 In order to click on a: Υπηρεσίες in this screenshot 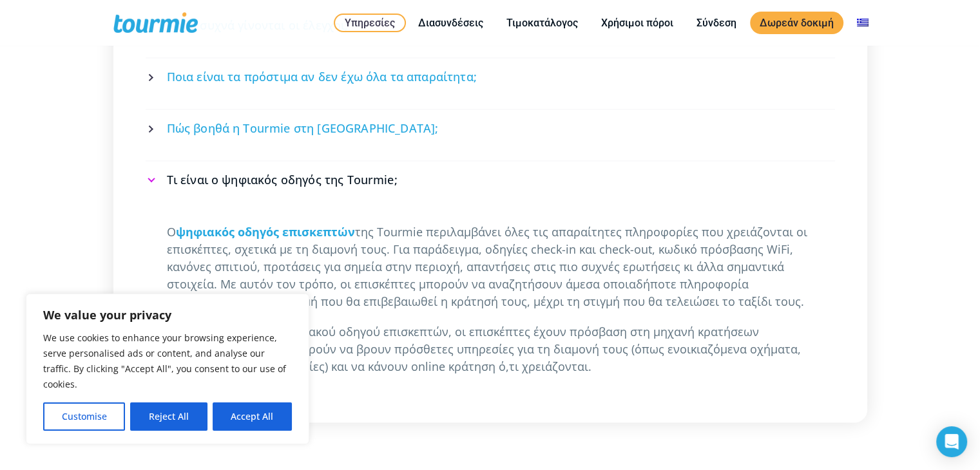, I will do `click(370, 23)`.